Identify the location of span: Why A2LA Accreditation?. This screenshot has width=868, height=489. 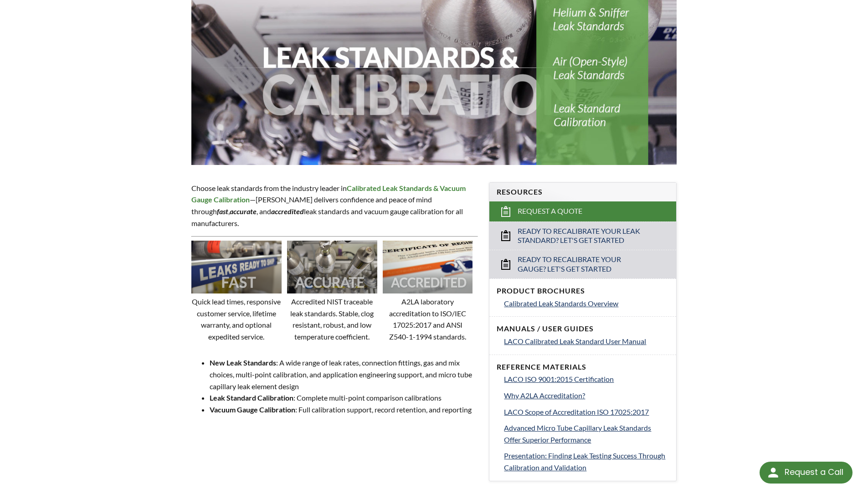
(545, 395).